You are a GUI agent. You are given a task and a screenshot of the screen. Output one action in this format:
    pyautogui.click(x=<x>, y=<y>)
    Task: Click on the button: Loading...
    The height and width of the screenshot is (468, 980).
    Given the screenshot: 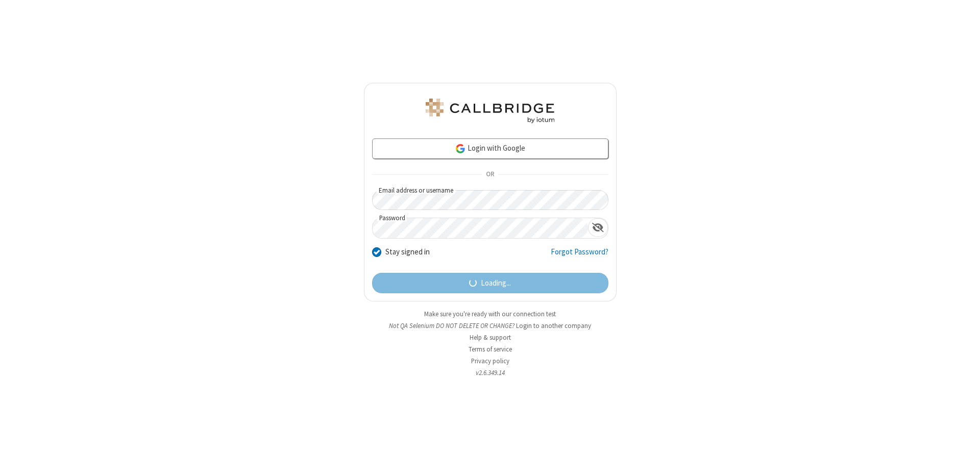 What is the action you would take?
    pyautogui.click(x=490, y=283)
    